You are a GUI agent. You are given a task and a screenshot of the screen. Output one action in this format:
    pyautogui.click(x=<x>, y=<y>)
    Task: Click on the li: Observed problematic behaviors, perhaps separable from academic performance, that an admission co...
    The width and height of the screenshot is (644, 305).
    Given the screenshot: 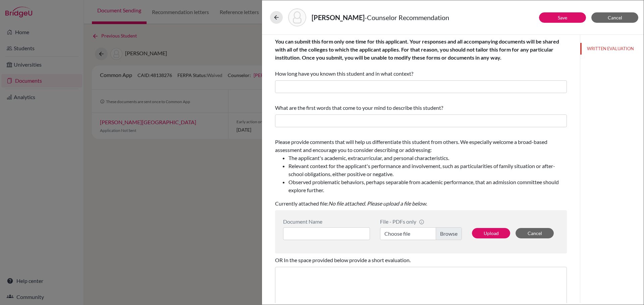 What is the action you would take?
    pyautogui.click(x=428, y=186)
    